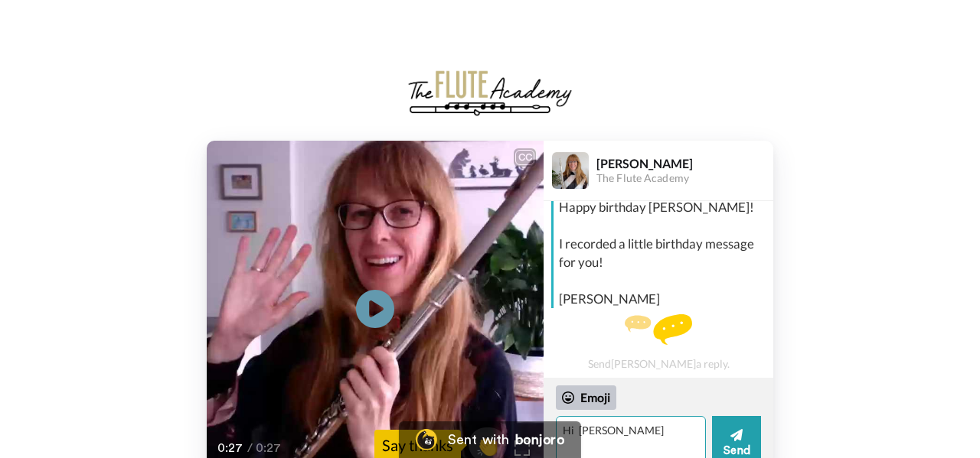  Describe the element at coordinates (540, 440) in the screenshot. I see `div: bonjoro` at that location.